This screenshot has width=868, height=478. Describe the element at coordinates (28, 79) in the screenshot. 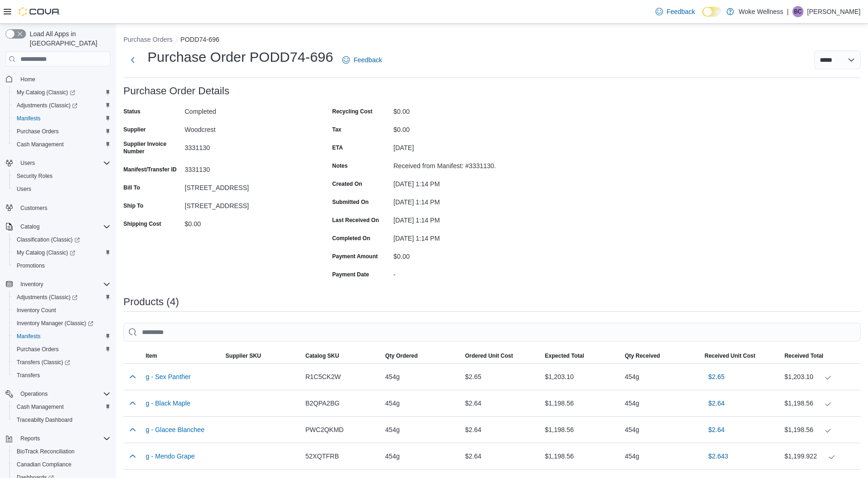

I see `a: Home` at that location.